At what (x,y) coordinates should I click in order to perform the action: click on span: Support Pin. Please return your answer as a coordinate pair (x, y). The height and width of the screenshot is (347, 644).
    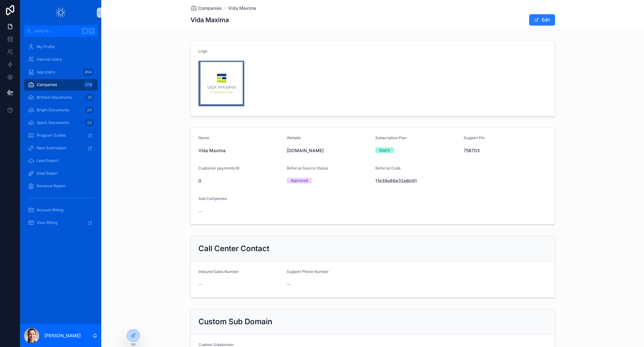
    Looking at the image, I should click on (474, 138).